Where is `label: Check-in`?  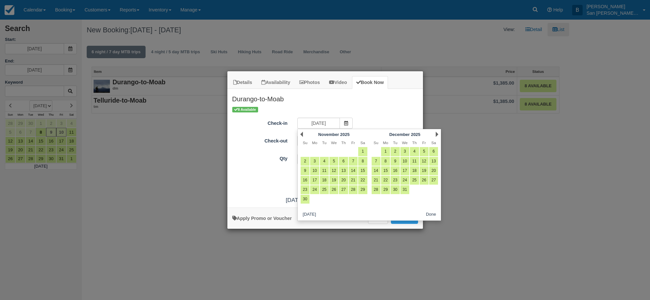
label: Check-in is located at coordinates (260, 122).